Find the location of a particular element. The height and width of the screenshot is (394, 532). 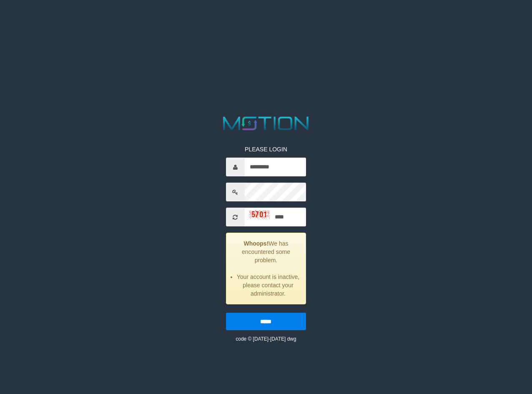

img: MOTION_logo.png is located at coordinates (266, 123).